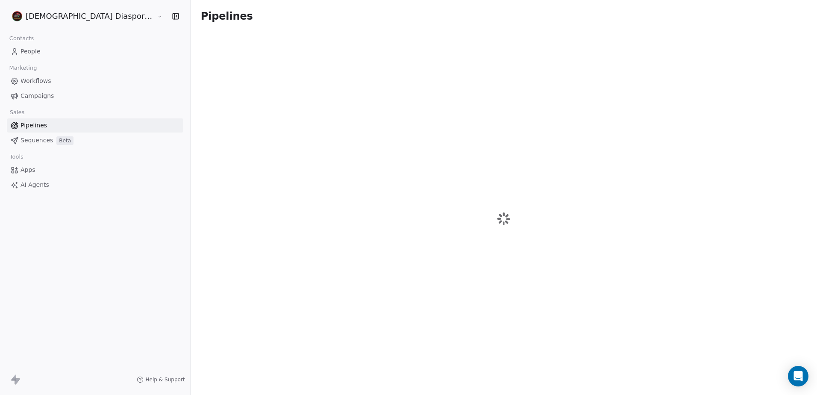 Image resolution: width=817 pixels, height=395 pixels. I want to click on a: Workflows, so click(95, 81).